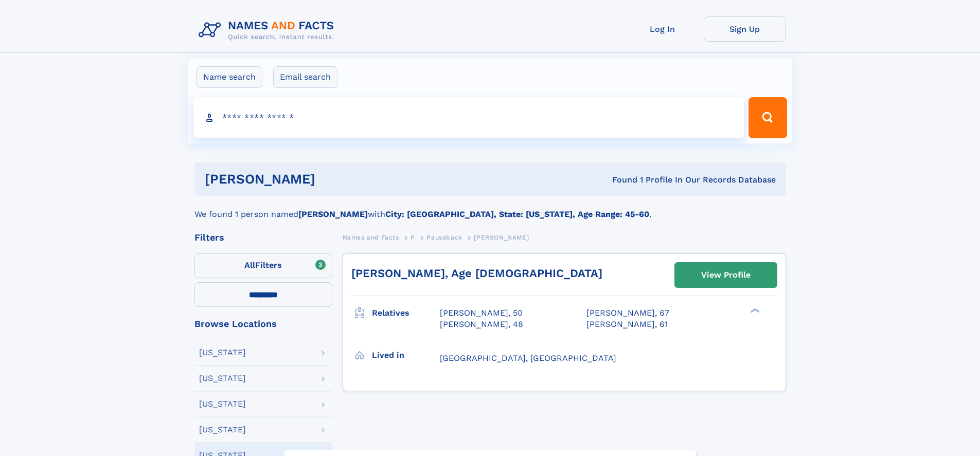 This screenshot has width=980, height=456. What do you see at coordinates (406, 313) in the screenshot?
I see `h3: Relatives` at bounding box center [406, 313].